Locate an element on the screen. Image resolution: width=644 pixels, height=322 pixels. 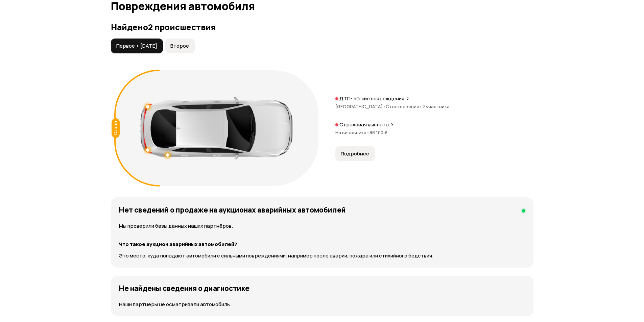
span: 98 100 ₽ is located at coordinates (378, 133).